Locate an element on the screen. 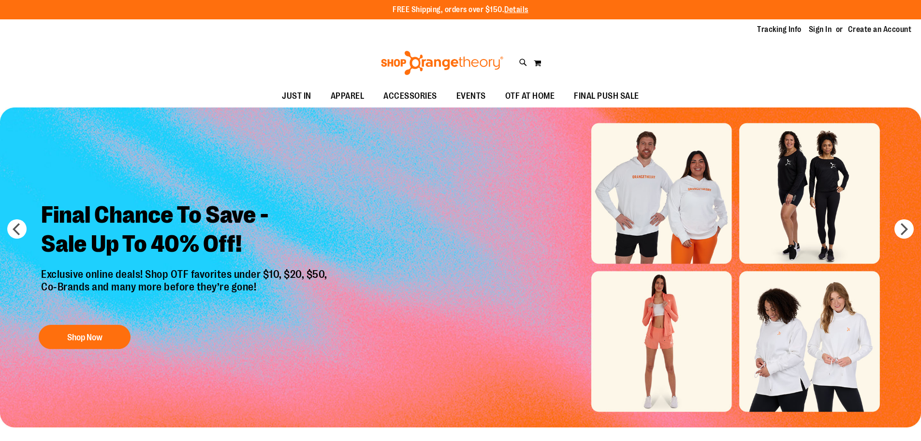 This screenshot has height=441, width=921. p: Exclusive online deals! Shop OTF favorites under $10, $20, $50, Co-Brands and many more before th... is located at coordinates (185, 292).